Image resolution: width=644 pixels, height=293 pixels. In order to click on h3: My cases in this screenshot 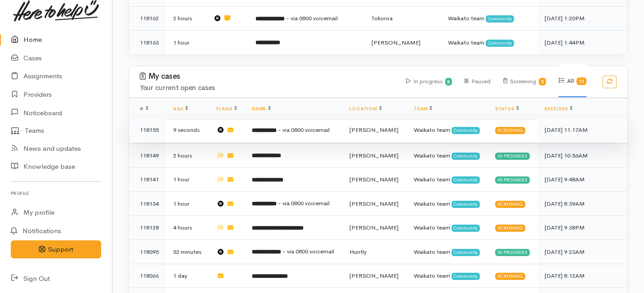, I will do `click(268, 77)`.